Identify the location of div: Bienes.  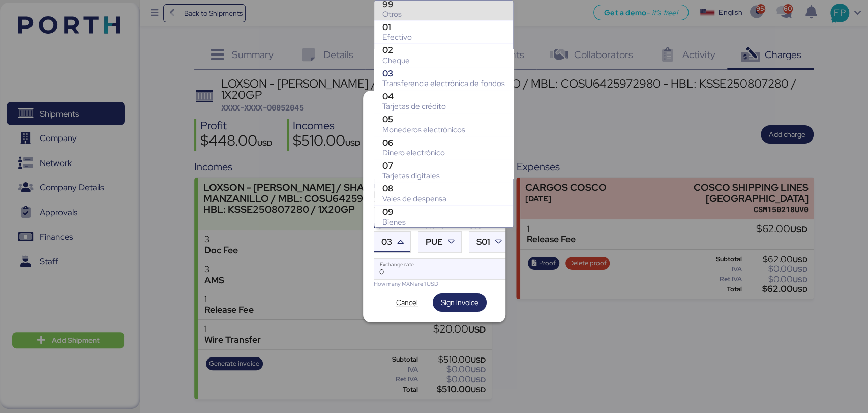
(443, 222).